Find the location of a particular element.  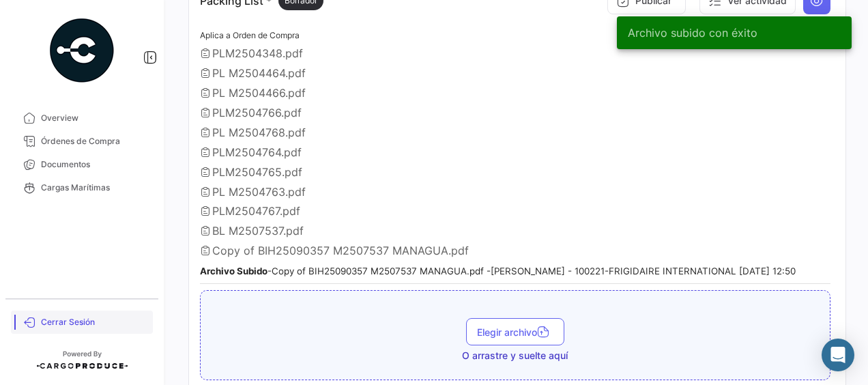

span: Elegir archivo is located at coordinates (515, 332).